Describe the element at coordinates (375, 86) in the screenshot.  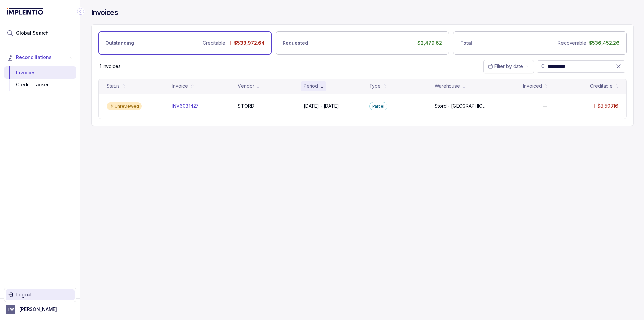
I see `div: Type` at that location.